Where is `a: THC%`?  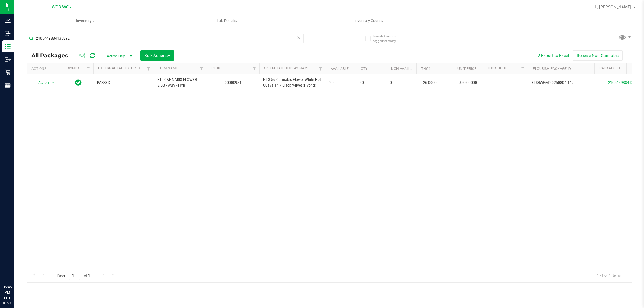 a: THC% is located at coordinates (426, 69).